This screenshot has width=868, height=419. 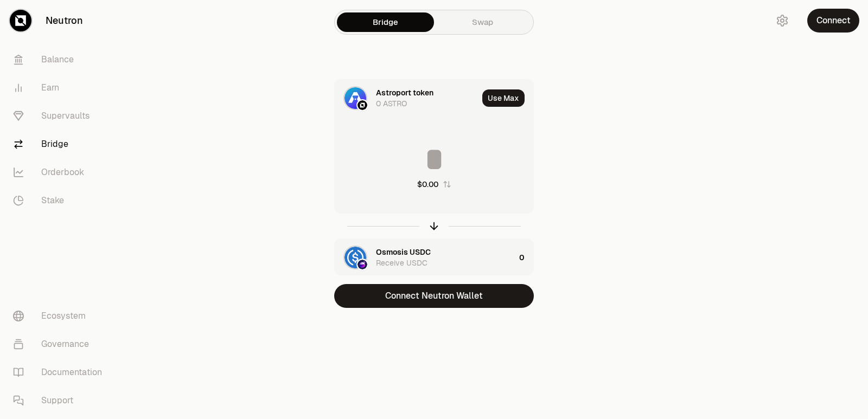 What do you see at coordinates (434, 257) in the screenshot?
I see `button: USDC LogoOsmosis LogoOsmosis USDCReceive USDC0` at bounding box center [434, 257].